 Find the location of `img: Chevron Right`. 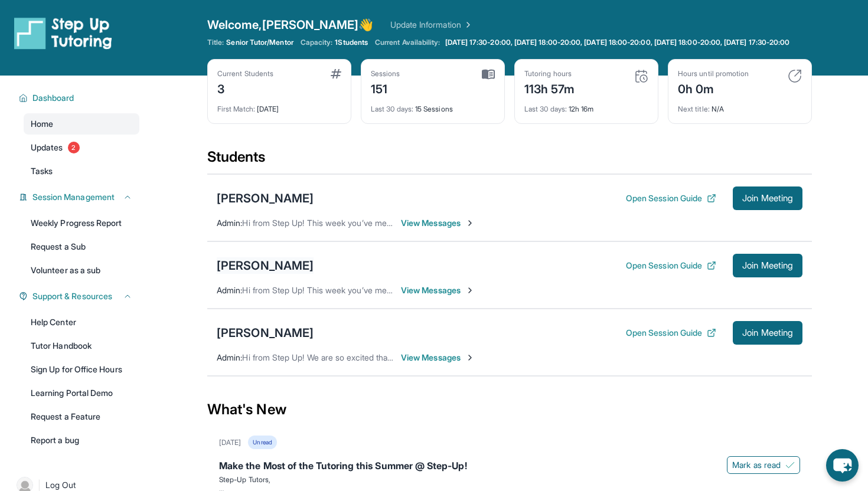

img: Chevron Right is located at coordinates (467, 25).